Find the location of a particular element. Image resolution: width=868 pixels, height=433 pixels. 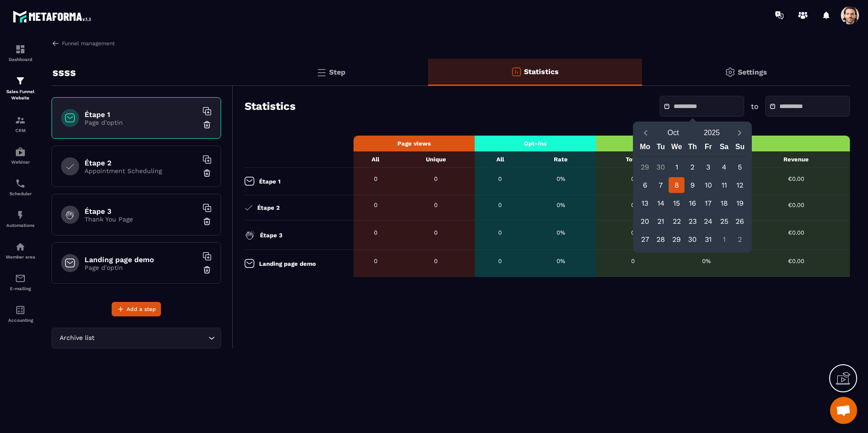

div: Fr is located at coordinates (708, 148).